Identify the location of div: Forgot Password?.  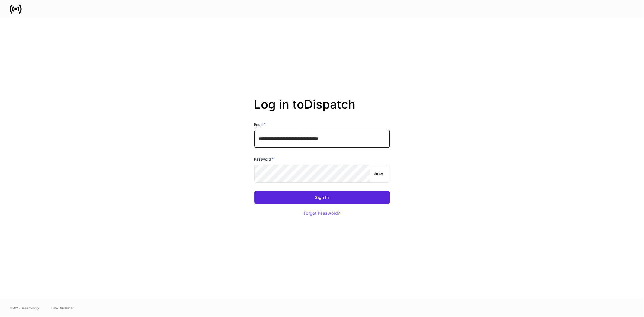
(322, 213).